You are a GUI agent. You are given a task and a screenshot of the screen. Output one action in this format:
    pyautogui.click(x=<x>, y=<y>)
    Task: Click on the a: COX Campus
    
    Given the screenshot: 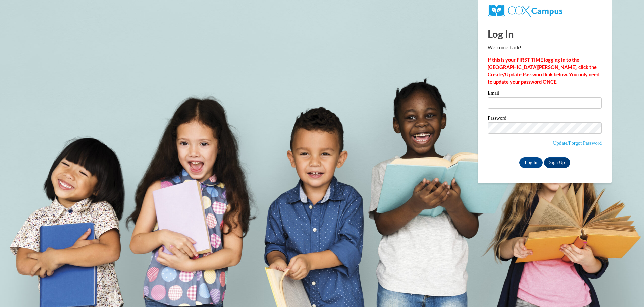 What is the action you would take?
    pyautogui.click(x=524, y=10)
    